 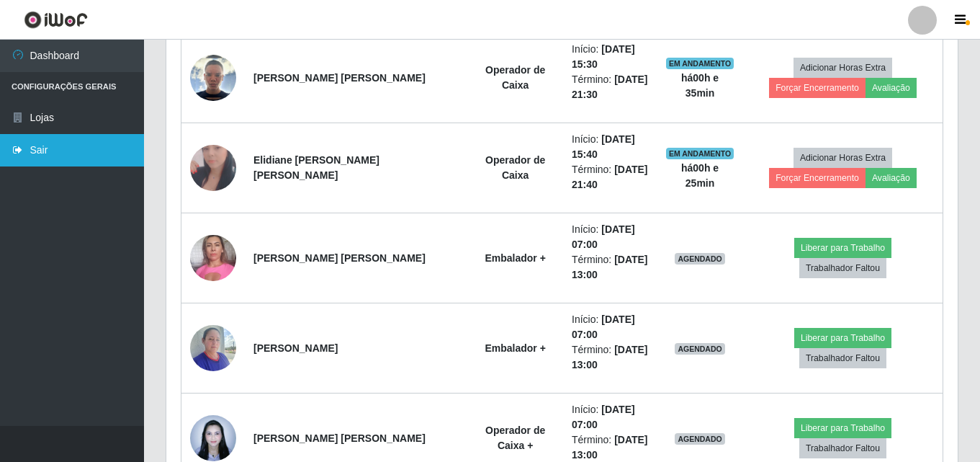 What do you see at coordinates (700, 175) in the screenshot?
I see `strong: há 00 h e 25 min` at bounding box center [700, 175].